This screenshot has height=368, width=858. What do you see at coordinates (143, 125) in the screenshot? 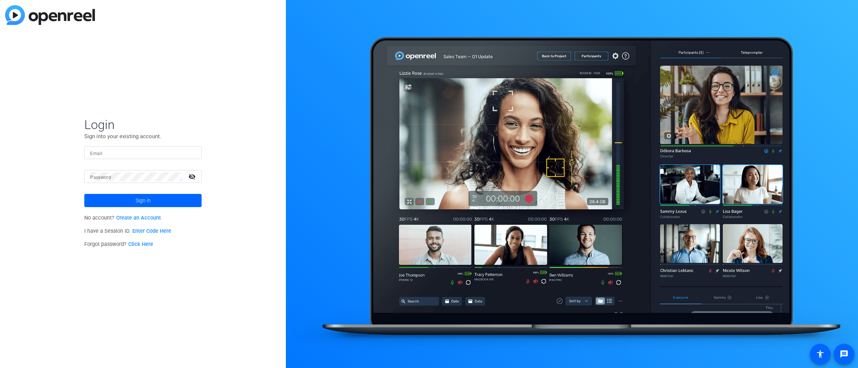
I see `span: Login` at bounding box center [143, 125].